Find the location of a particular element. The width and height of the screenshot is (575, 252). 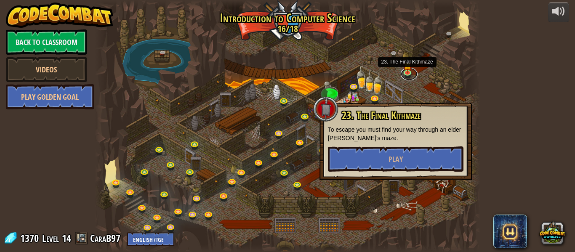

button: Adjust volume is located at coordinates (559, 12).